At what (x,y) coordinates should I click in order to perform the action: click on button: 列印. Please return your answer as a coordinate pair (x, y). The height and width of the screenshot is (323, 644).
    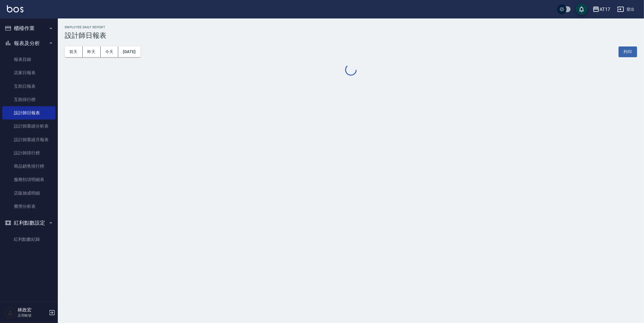
    Looking at the image, I should click on (628, 52).